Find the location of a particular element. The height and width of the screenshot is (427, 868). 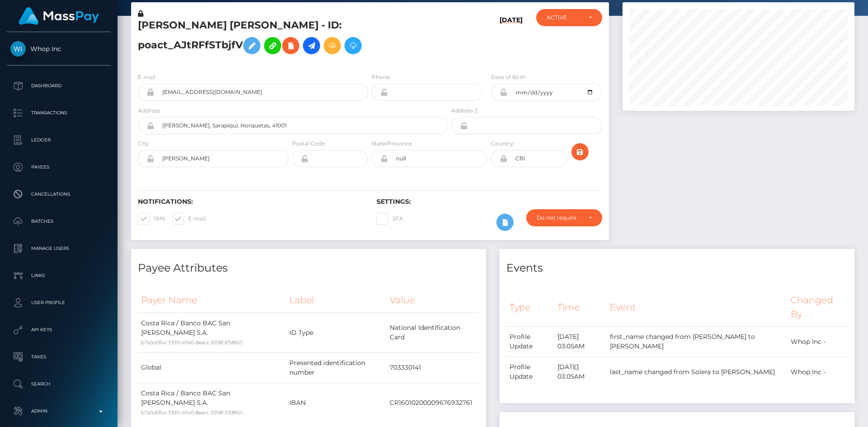

button: Do not require is located at coordinates (564, 218).